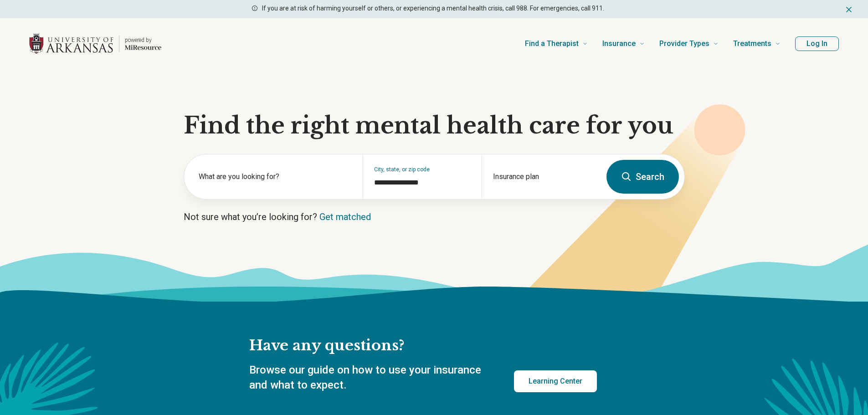 This screenshot has height=415, width=868. I want to click on a: Learning Center, so click(556, 381).